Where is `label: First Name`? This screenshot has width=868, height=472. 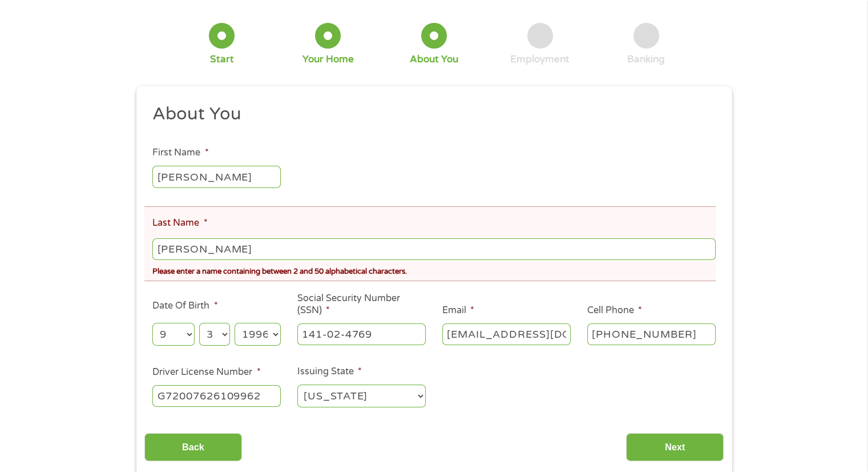
label: First Name is located at coordinates (180, 152).